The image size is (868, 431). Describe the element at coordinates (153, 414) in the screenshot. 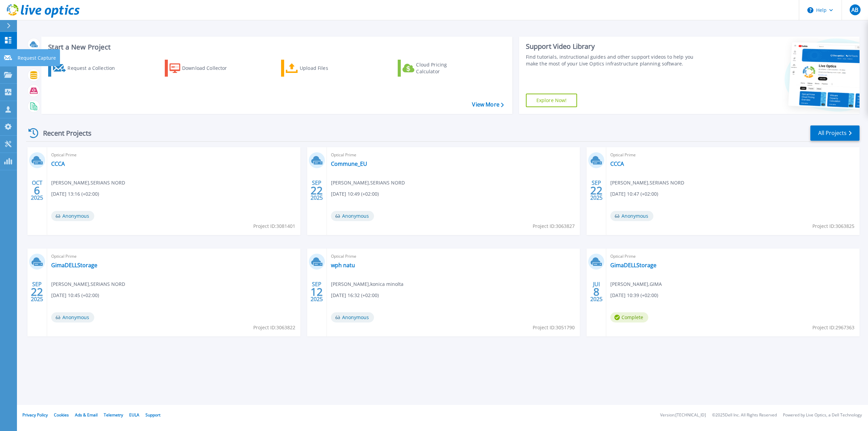

I see `a: Support` at that location.